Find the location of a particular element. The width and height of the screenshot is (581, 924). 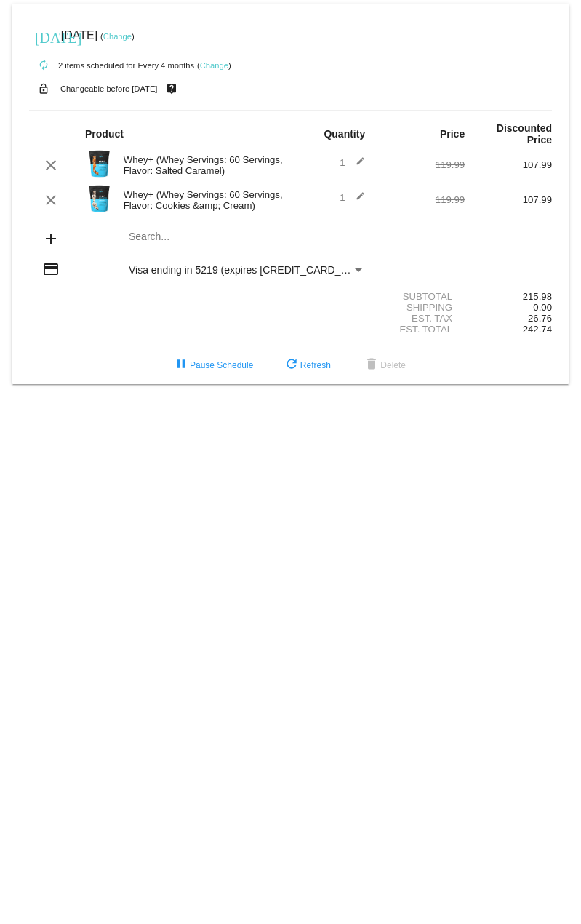

strong: Discounted Price is located at coordinates (524, 134).